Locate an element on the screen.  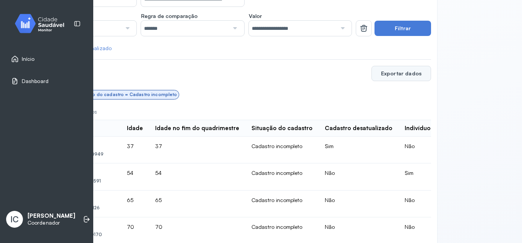
a: Dashboard is located at coordinates (47, 81).